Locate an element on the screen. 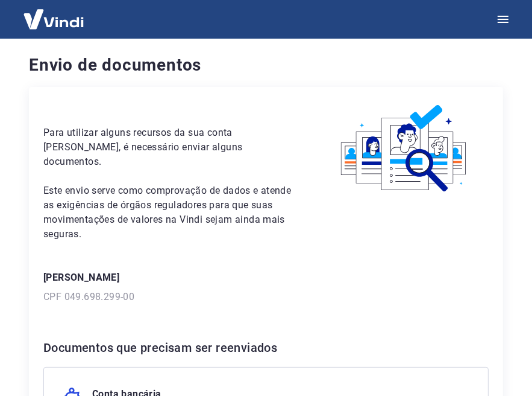  h6: Documentos que precisam ser reenviados is located at coordinates (266, 348).